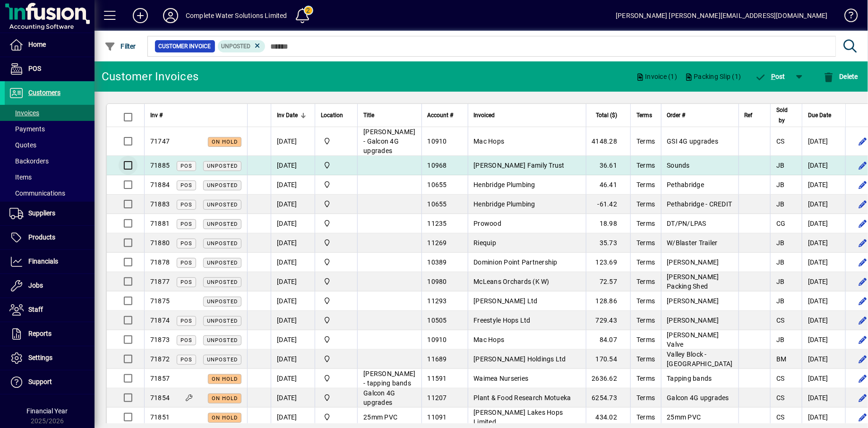 The height and width of the screenshot is (428, 868). I want to click on span: 71854, so click(160, 398).